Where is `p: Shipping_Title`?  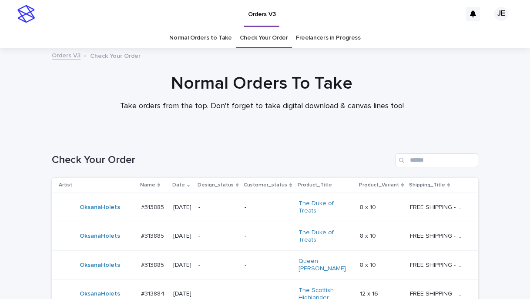 p: Shipping_Title is located at coordinates (427, 185).